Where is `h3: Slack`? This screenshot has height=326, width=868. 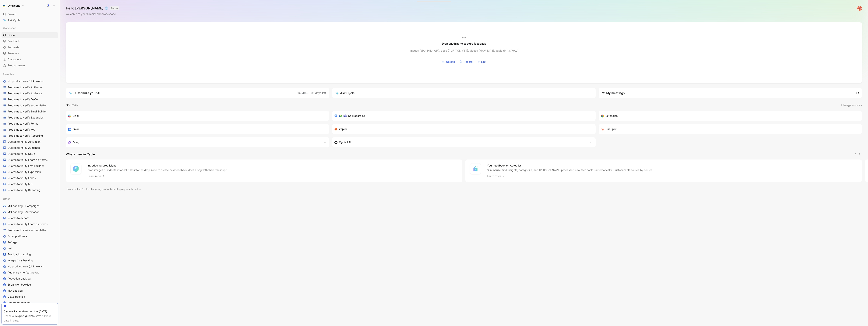
h3: Slack is located at coordinates (76, 116).